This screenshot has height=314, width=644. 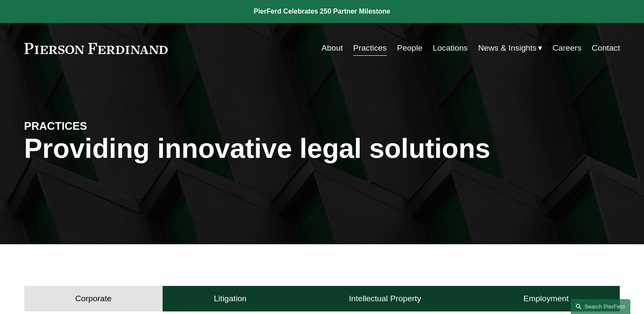 I want to click on a: Locations, so click(x=450, y=48).